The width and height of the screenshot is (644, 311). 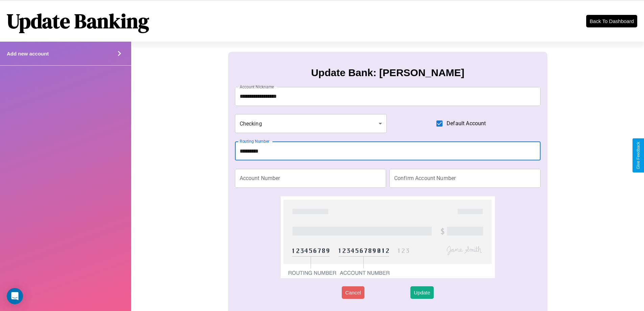 What do you see at coordinates (422, 292) in the screenshot?
I see `button: Update` at bounding box center [422, 292].